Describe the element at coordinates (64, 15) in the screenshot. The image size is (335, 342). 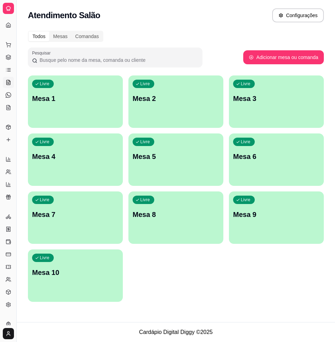
I see `h2: Atendimento Salão` at that location.